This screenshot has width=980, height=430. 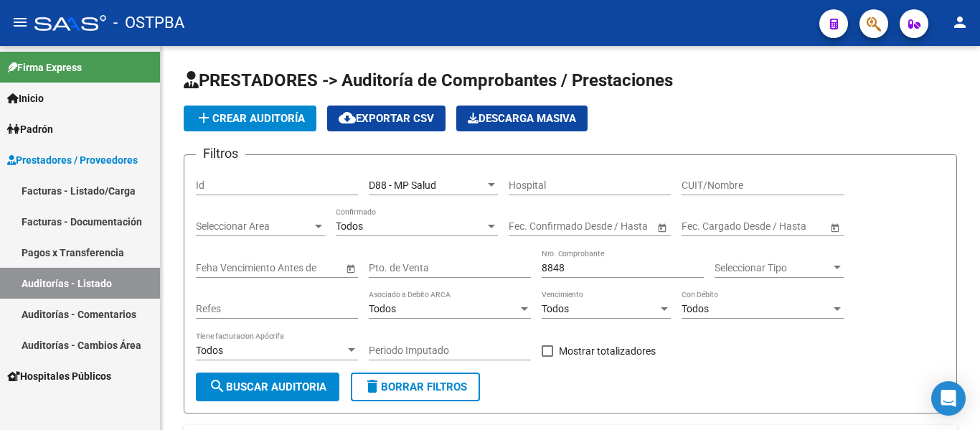 I want to click on span: D88 - MP Salud, so click(x=403, y=185).